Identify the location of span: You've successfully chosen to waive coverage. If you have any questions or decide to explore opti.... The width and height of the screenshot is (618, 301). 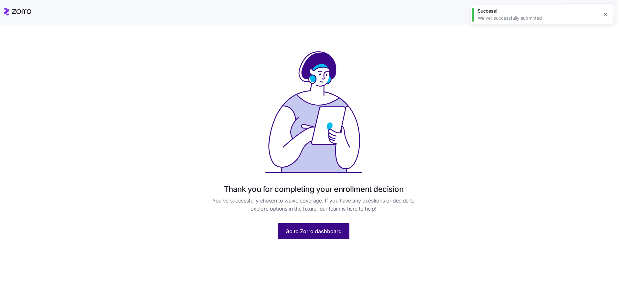
(313, 205).